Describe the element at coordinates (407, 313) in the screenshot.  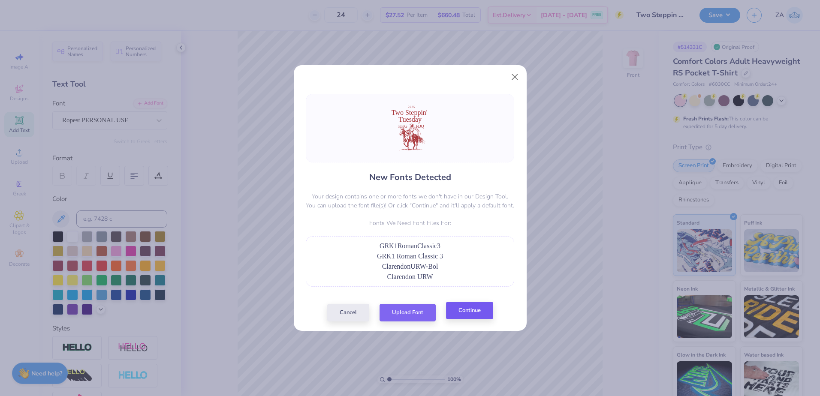
I see `button: Upload Font` at that location.